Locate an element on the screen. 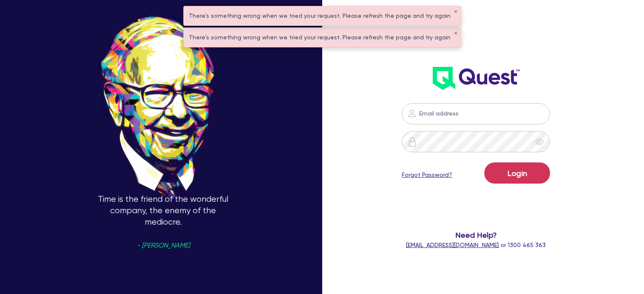 The image size is (644, 294). span: or 1300 465 363 is located at coordinates (476, 245).